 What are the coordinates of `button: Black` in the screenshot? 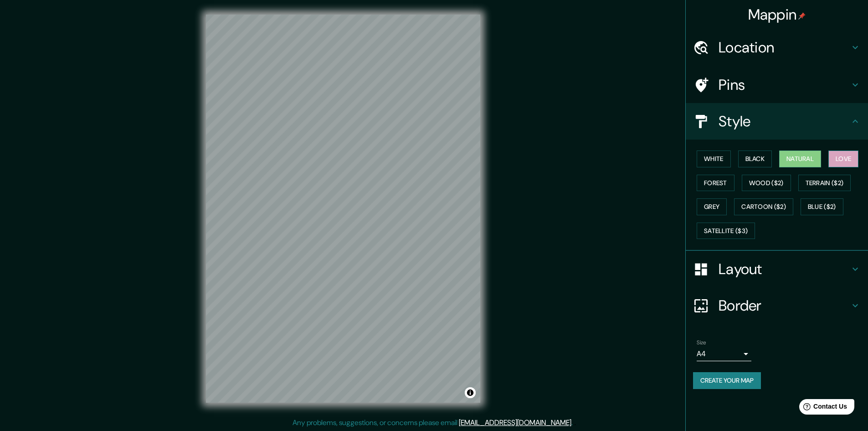 It's located at (754, 159).